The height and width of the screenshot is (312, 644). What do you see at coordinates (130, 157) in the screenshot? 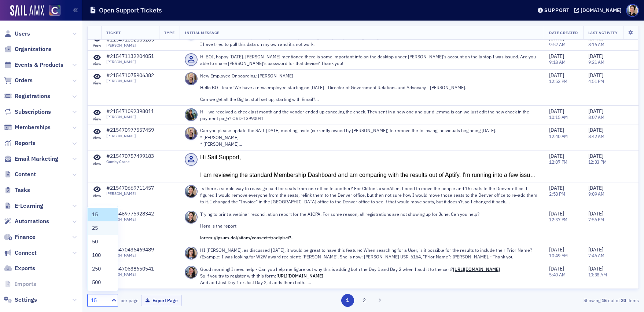
I see `div: #215470757499183` at bounding box center [130, 157].